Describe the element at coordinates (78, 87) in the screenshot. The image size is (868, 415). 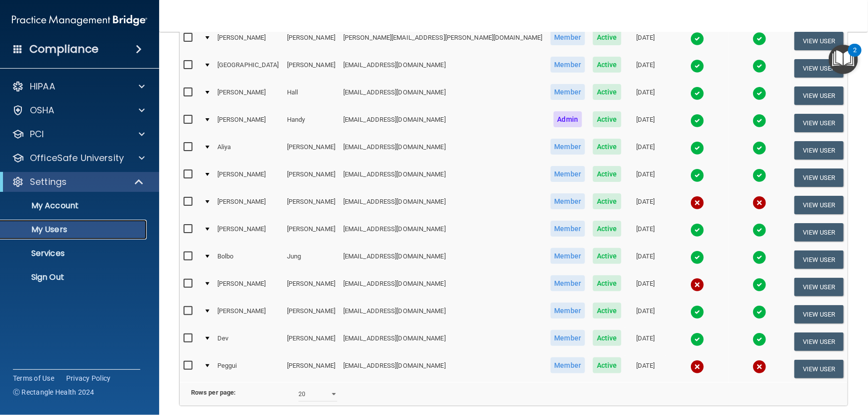
I see `a: HIPAA` at that location.